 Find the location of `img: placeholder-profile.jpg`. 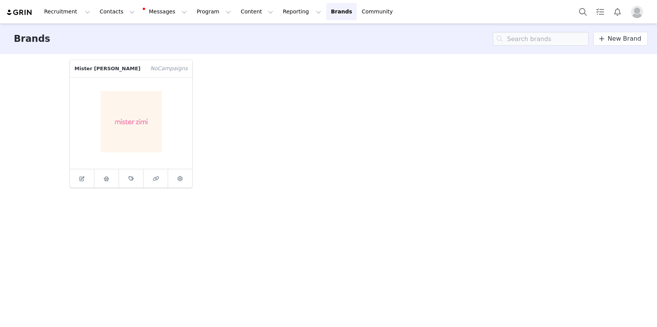

img: placeholder-profile.jpg is located at coordinates (637, 12).